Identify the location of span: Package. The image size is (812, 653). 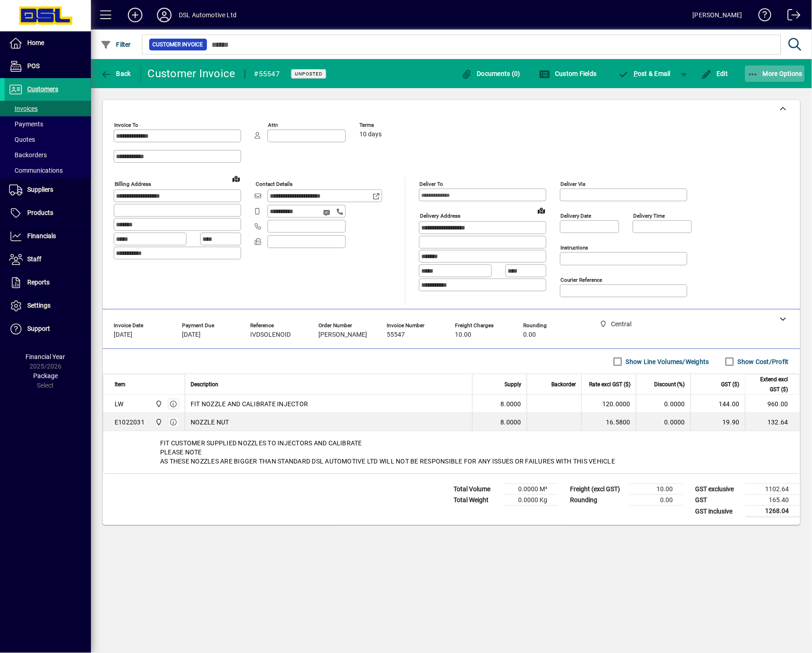
(46, 376).